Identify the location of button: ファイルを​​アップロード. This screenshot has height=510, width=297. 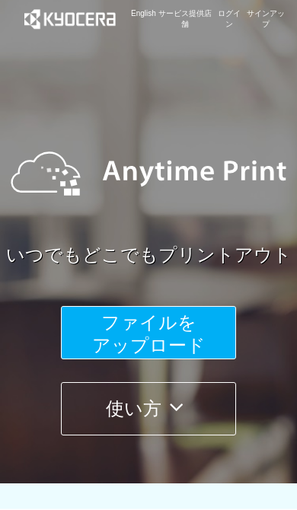
(148, 333).